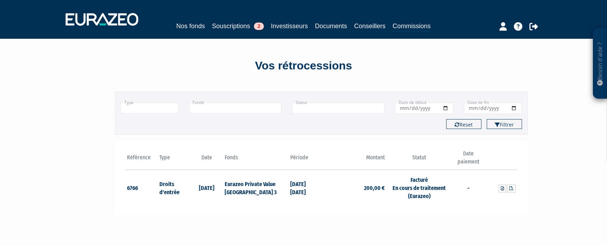 The width and height of the screenshot is (607, 246). What do you see at coordinates (600, 64) in the screenshot?
I see `p: Besoin d'aide ?` at bounding box center [600, 64].